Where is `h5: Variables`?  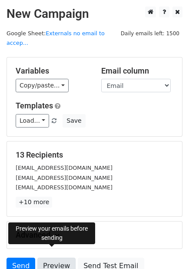
h5: Variables is located at coordinates (52, 71).